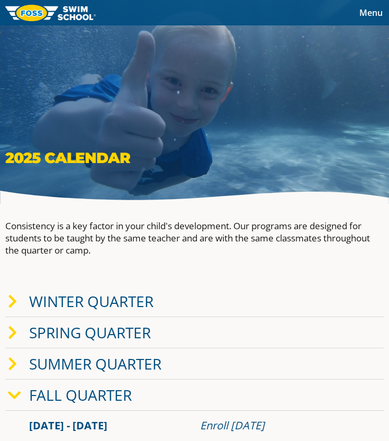 This screenshot has height=441, width=389. What do you see at coordinates (194, 238) in the screenshot?
I see `p: Consistency is a key factor in your child's development. Our programs are designed for students t...` at bounding box center [194, 238].